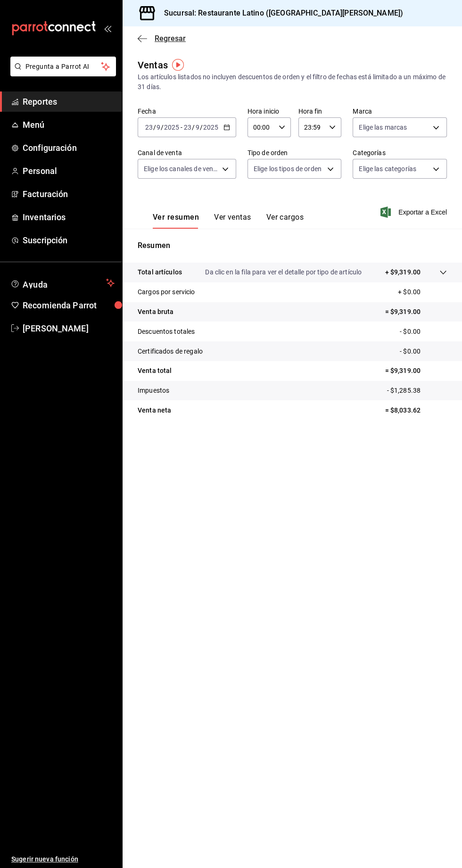 This screenshot has width=462, height=868. I want to click on p: Venta total, so click(155, 370).